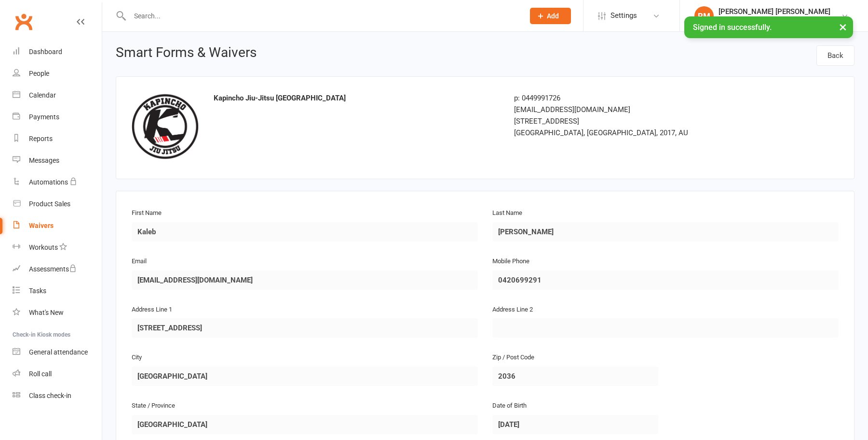 The image size is (868, 440). What do you see at coordinates (44, 247) in the screenshot?
I see `div: Workouts` at bounding box center [44, 247].